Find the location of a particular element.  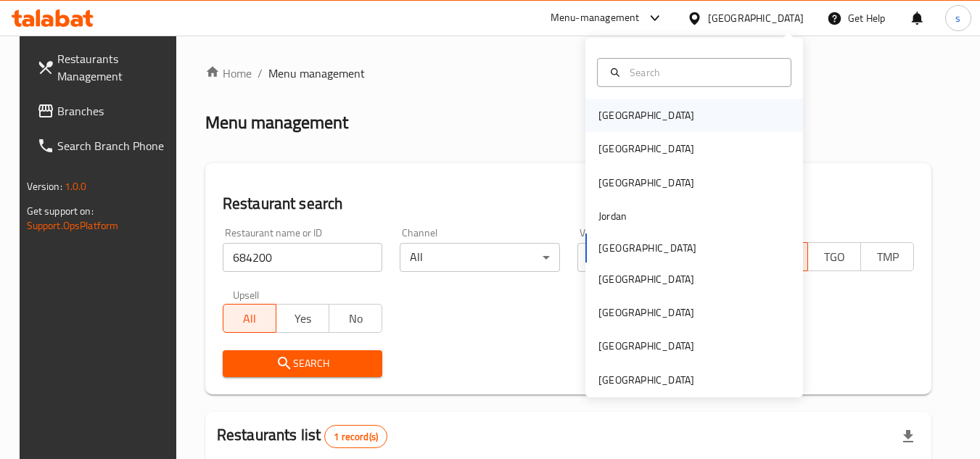

span: Search is located at coordinates (303, 363).